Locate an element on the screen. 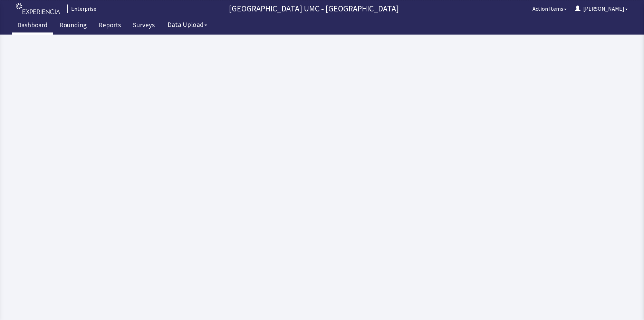  a: Dashboard is located at coordinates (32, 26).